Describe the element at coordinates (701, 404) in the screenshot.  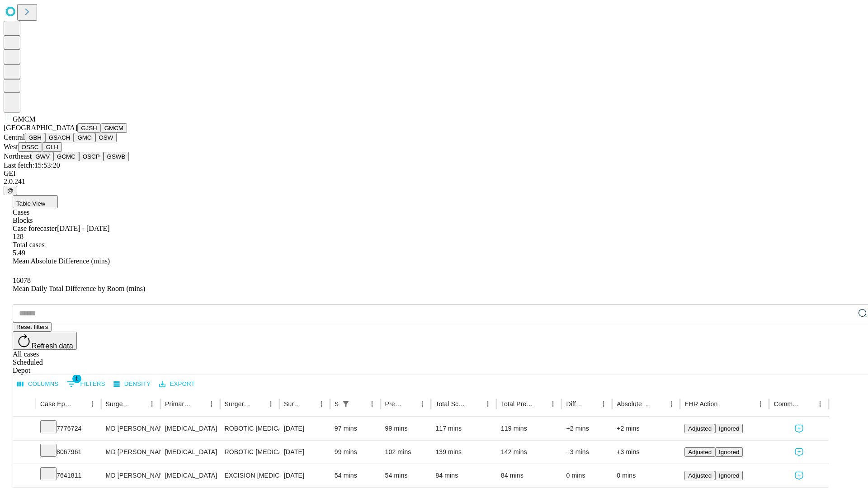
I see `div: EHR Action` at that location.